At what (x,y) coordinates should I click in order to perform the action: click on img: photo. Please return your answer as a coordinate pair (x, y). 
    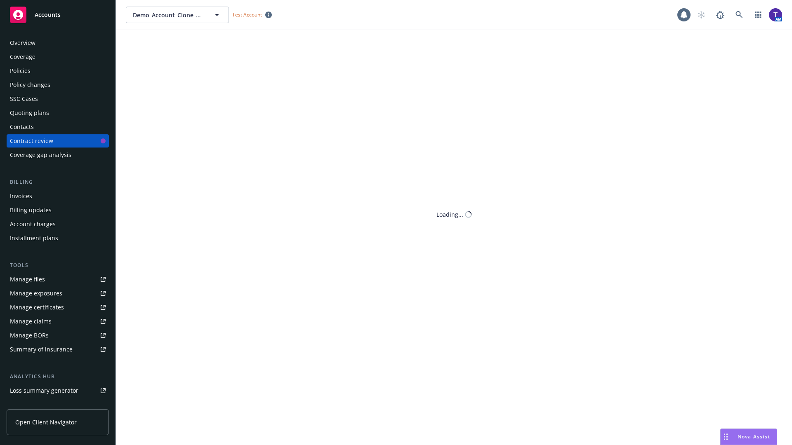
    Looking at the image, I should click on (775, 15).